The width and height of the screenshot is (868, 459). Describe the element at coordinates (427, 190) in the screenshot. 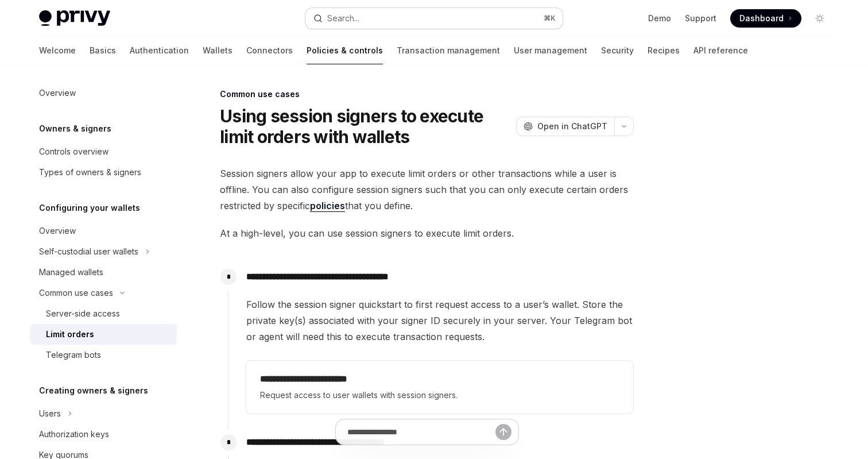

I see `span: Session signers allow your app to execute limit orders or other transactions while a user is offl...` at that location.